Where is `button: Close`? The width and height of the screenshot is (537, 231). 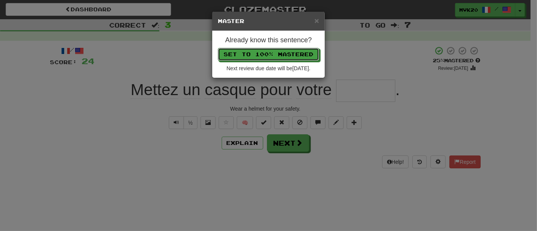 button: Close is located at coordinates (317, 20).